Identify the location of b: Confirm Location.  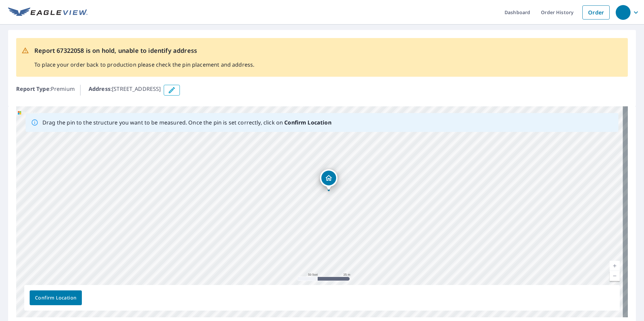
(308, 122).